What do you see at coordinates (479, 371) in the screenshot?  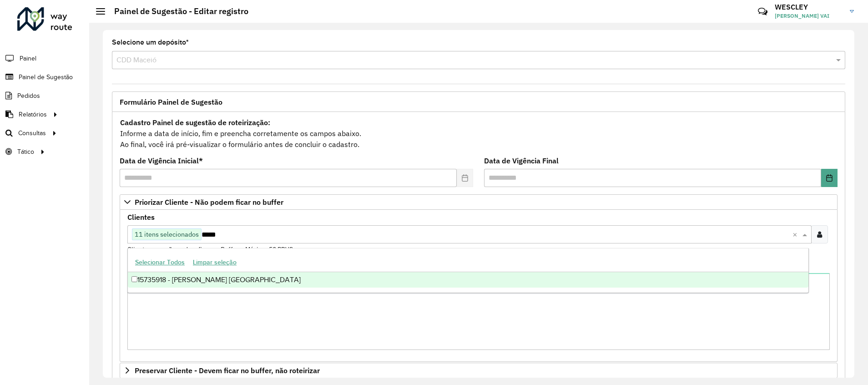 I see `a: Preservar Cliente - Devem ficar no buffer, não roteirizar` at bounding box center [479, 371].